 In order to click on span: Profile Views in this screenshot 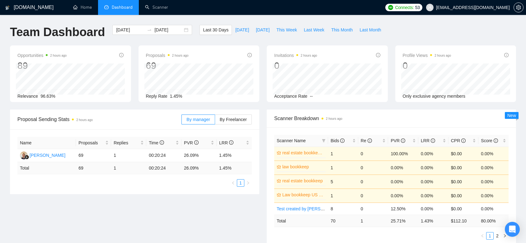, I will do `click(427, 55)`.